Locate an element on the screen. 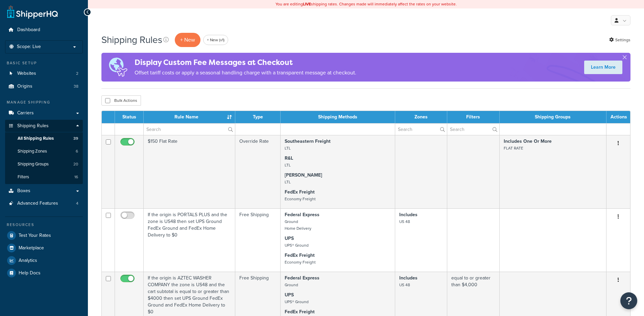  a: Filters 16 is located at coordinates (44, 177).